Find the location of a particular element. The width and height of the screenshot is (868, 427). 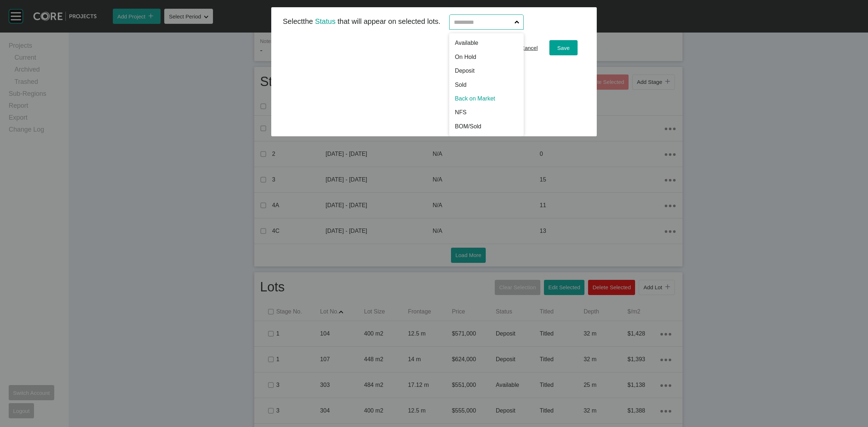

button: Save is located at coordinates (563, 47).